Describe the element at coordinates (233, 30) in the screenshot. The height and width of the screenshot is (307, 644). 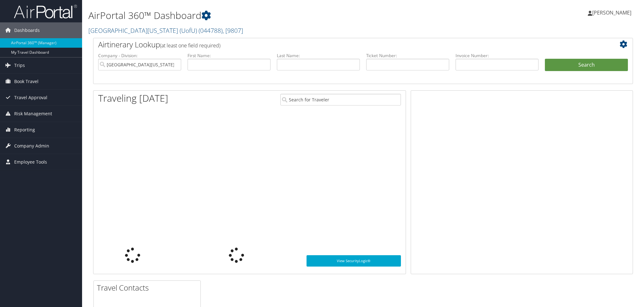
I see `span: , [ 9807 ]` at that location.